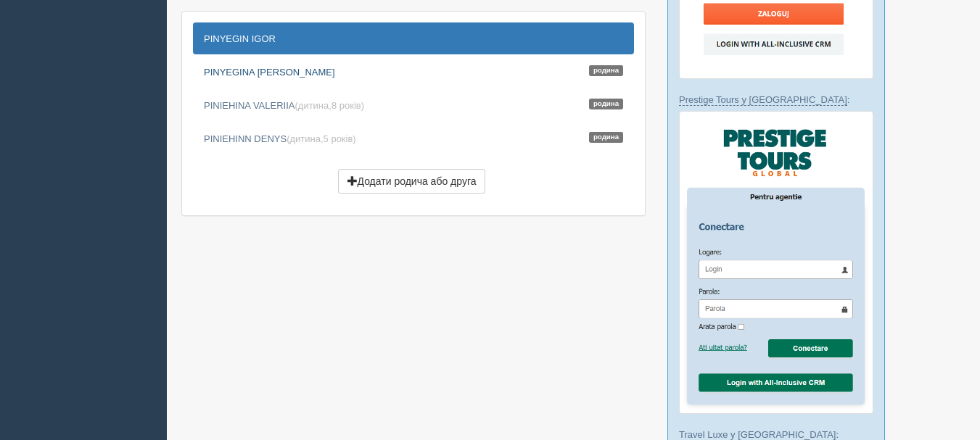 This screenshot has height=440, width=980. What do you see at coordinates (413, 105) in the screenshot?
I see `a: PINIEHINA VALERIIA(дитина,8 років) Родина` at bounding box center [413, 105].